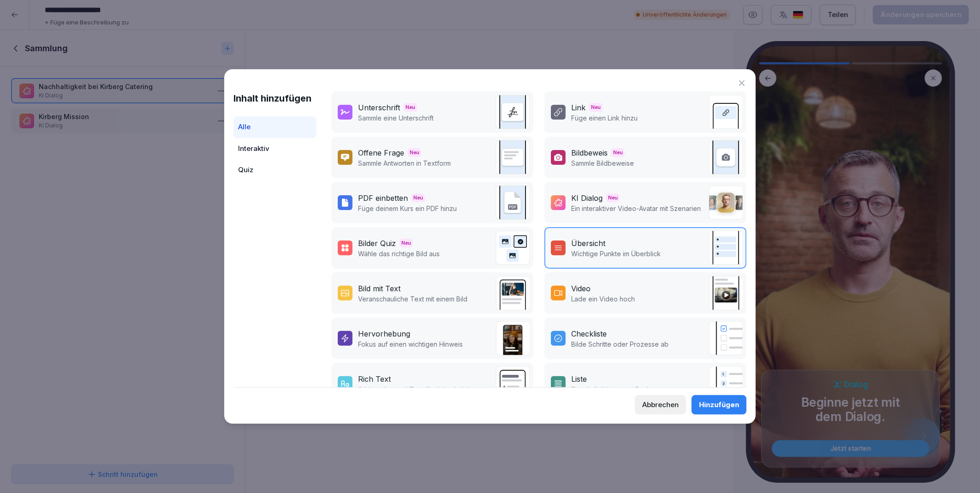 The image size is (980, 493). I want to click on h1: Inhalt hinzufügen, so click(275, 98).